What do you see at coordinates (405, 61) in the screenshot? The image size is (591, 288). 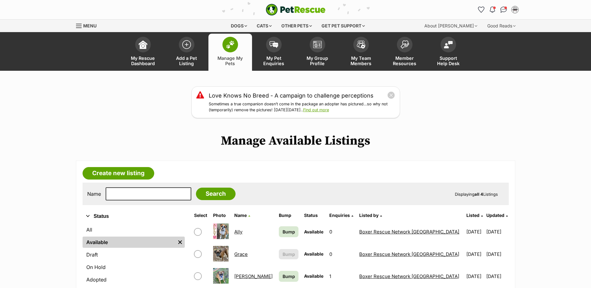 I see `span: Member Resources` at bounding box center [405, 61].